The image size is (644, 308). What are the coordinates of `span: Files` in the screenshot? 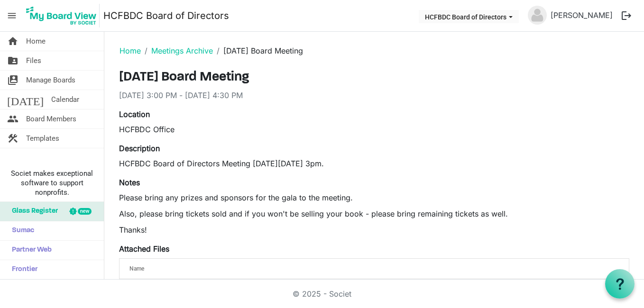 It's located at (33, 60).